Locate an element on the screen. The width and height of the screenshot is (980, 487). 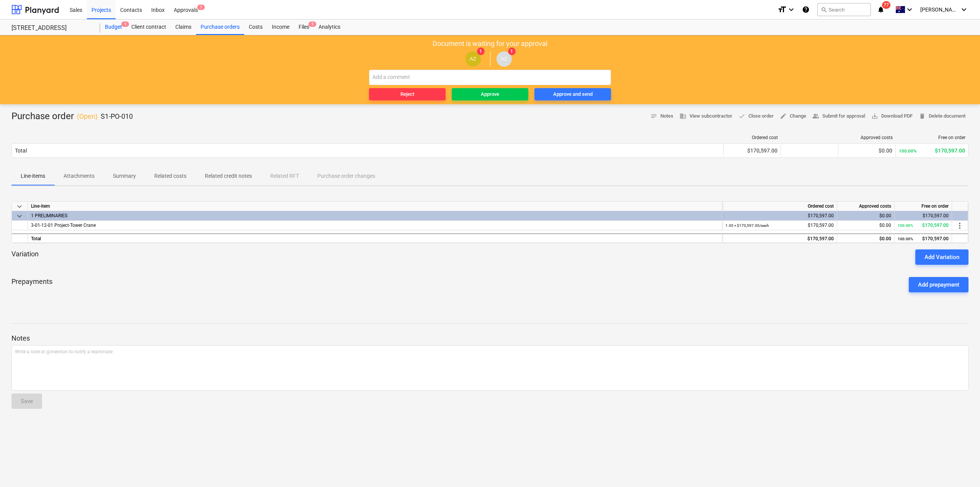
div: Reject is located at coordinates (407, 94).